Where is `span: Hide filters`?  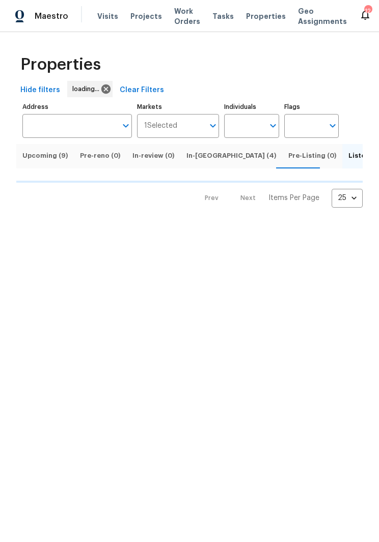
span: Hide filters is located at coordinates (40, 90).